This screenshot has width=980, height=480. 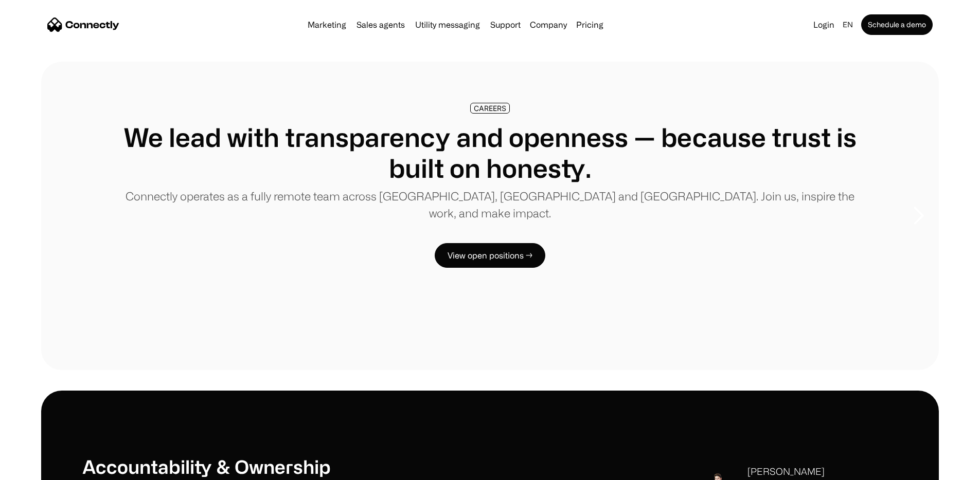 I want to click on a: Login, so click(x=824, y=25).